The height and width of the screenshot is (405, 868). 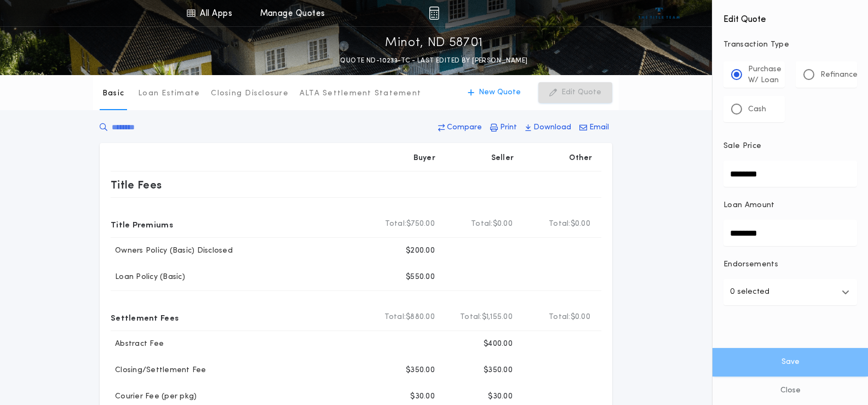 I want to click on p: New Quote, so click(x=499, y=92).